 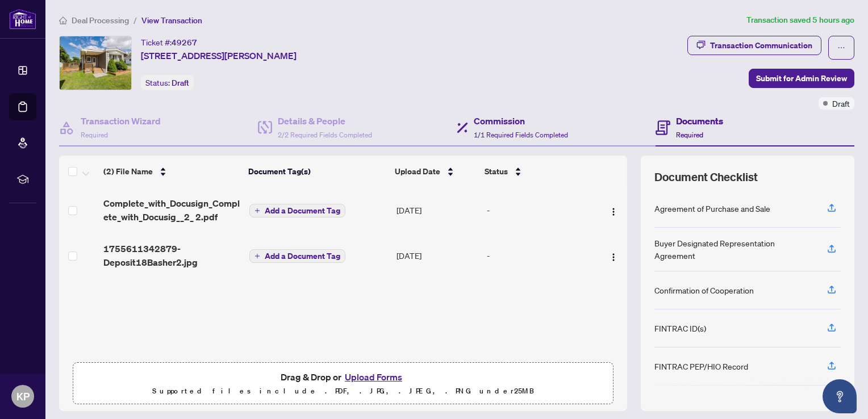 What do you see at coordinates (418, 172) in the screenshot?
I see `span: Upload Date` at bounding box center [418, 172].